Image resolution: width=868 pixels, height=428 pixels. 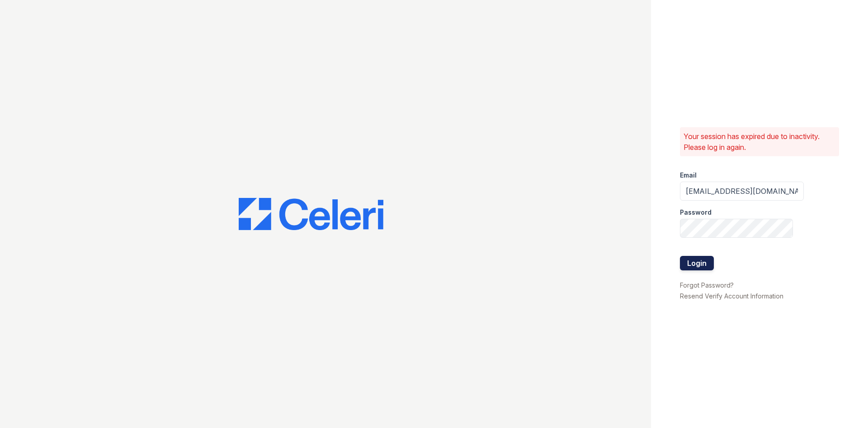 What do you see at coordinates (706, 284) in the screenshot?
I see `a: Forgot Password?` at bounding box center [706, 284].